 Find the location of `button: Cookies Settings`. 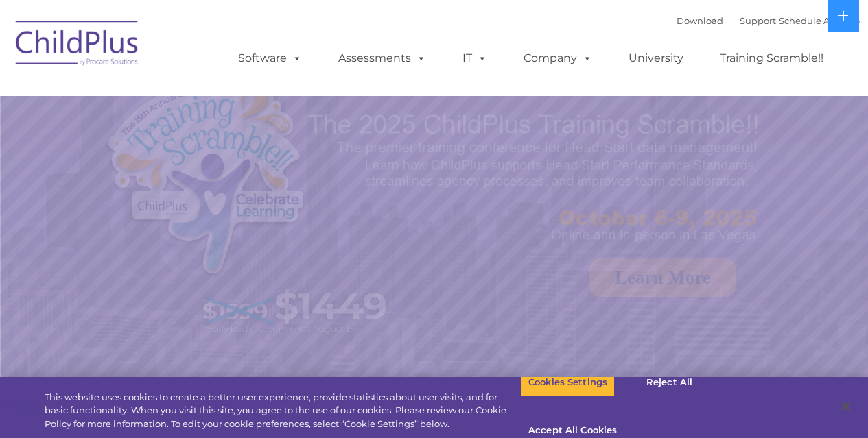

button: Cookies Settings is located at coordinates (568, 382).